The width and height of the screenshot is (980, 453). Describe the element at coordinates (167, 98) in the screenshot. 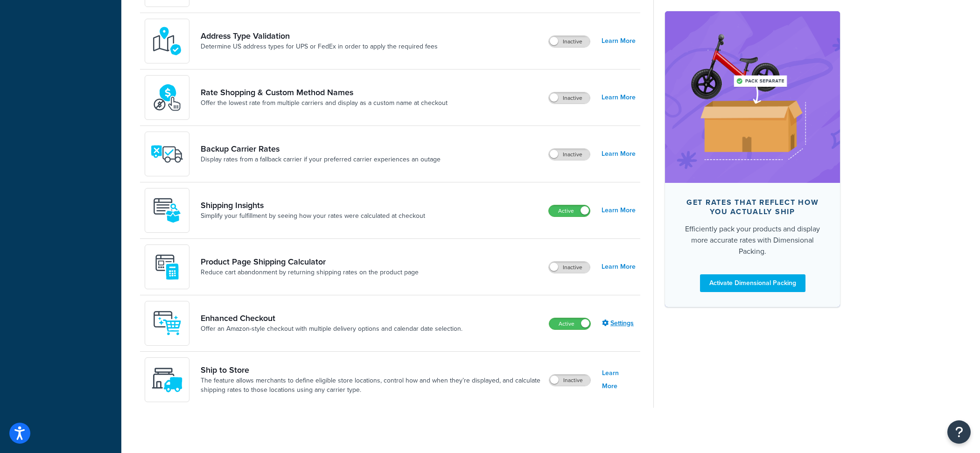

I see `img: icon-duo-feat-rate-shopping-ecdd8bed.png` at that location.